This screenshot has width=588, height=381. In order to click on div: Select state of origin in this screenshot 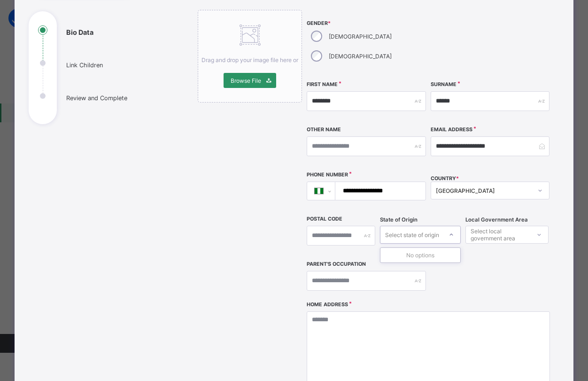, I will do `click(412, 234)`.